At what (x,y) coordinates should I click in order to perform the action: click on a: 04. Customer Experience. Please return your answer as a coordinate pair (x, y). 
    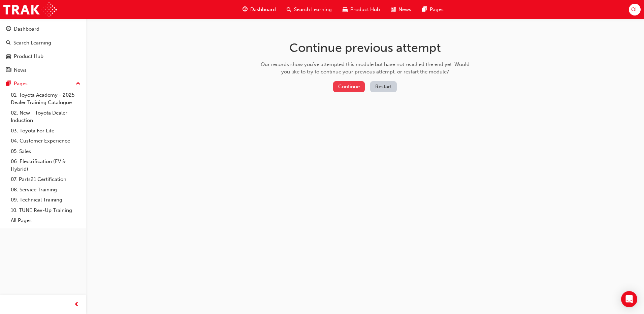
    Looking at the image, I should click on (45, 141).